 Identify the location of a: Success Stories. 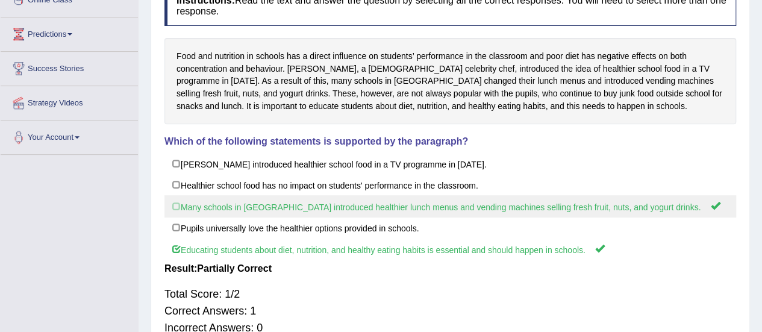
(69, 67).